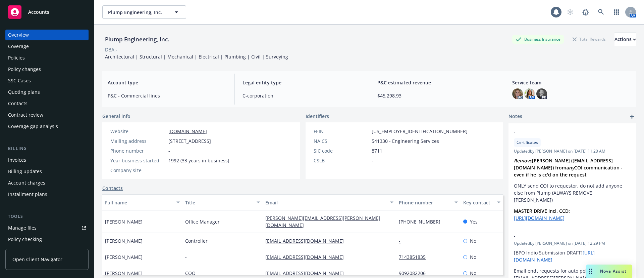 This screenshot has width=644, height=278. What do you see at coordinates (302, 82) in the screenshot?
I see `span: Legal entity type` at bounding box center [302, 82].